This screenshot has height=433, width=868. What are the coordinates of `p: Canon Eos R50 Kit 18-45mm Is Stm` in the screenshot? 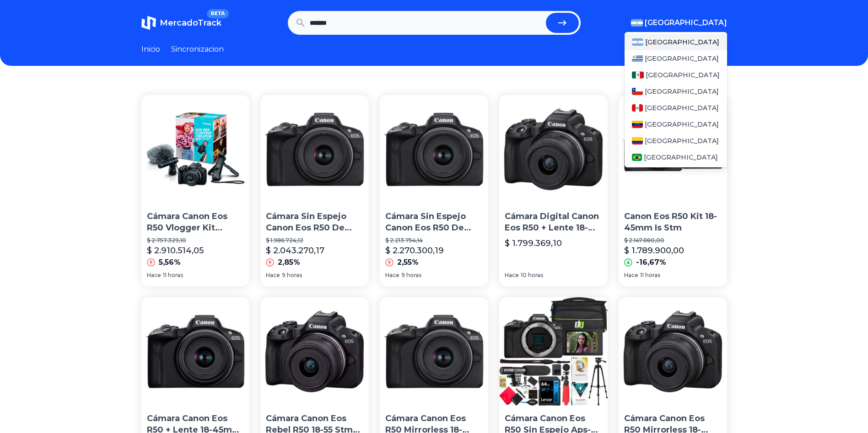 It's located at (673, 222).